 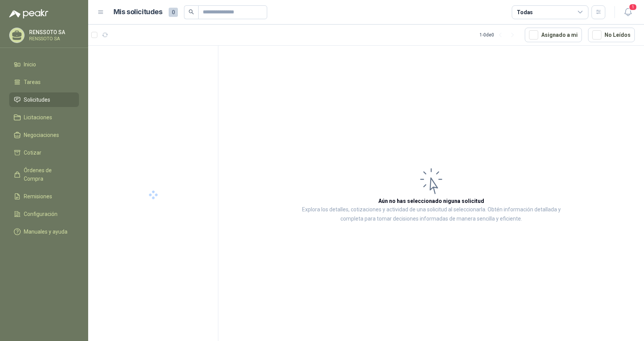 What do you see at coordinates (633, 7) in the screenshot?
I see `span: 1` at bounding box center [633, 7].